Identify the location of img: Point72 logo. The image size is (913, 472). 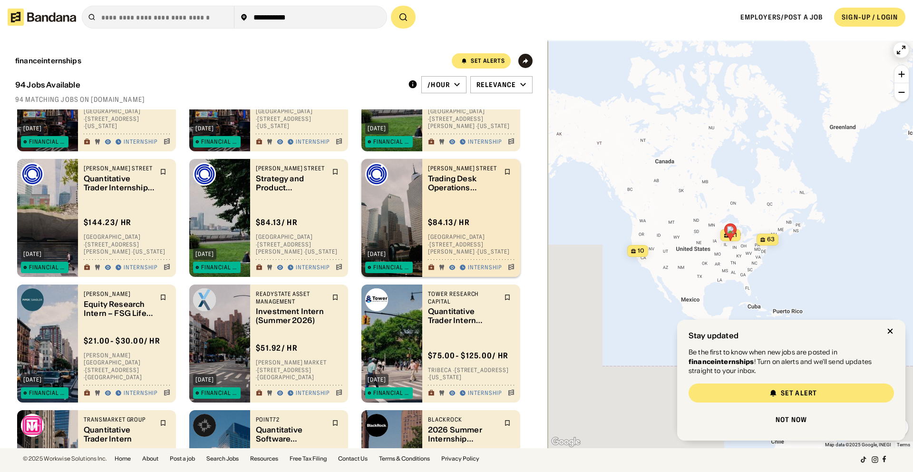
(205, 425).